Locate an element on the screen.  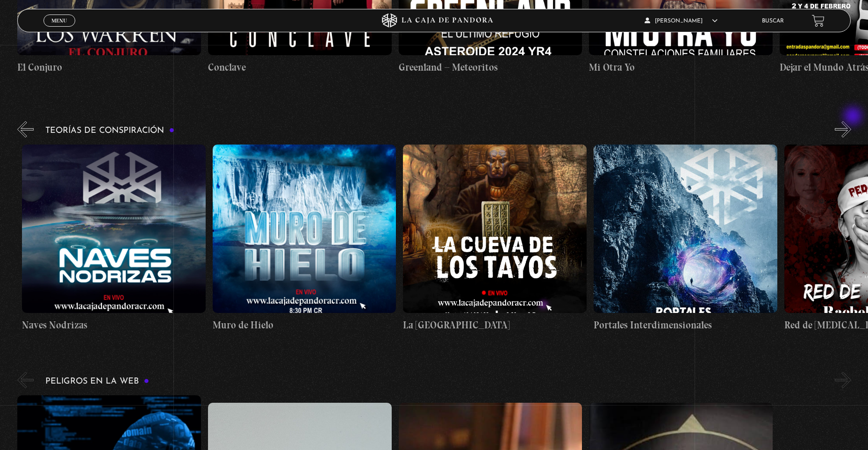
a: Portales Interdimensionales is located at coordinates (685, 238).